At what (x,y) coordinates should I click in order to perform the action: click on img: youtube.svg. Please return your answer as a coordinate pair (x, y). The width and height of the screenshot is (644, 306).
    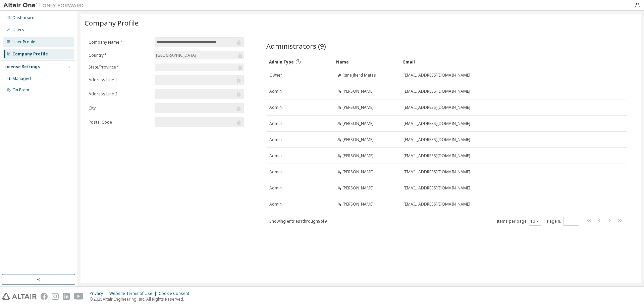
    Looking at the image, I should click on (78, 296).